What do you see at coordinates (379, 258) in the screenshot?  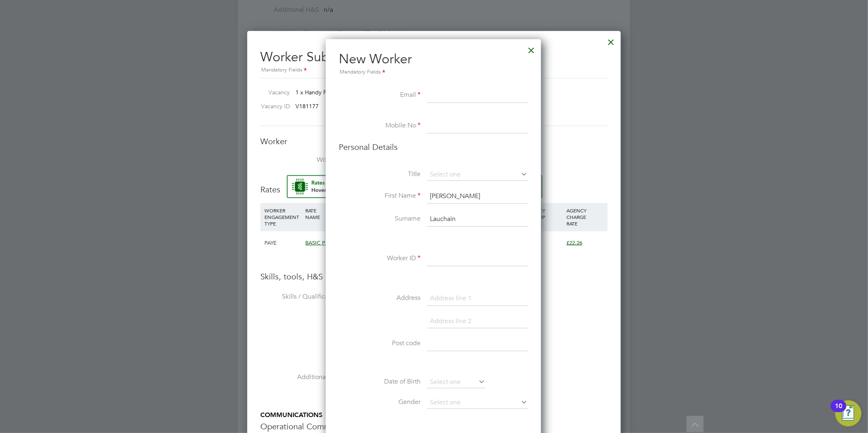 I see `label: Worker ID` at bounding box center [379, 258].